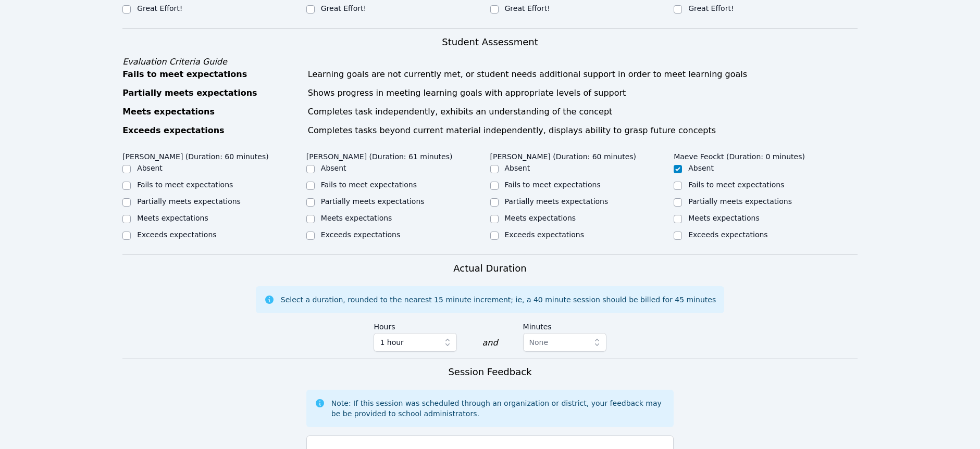  What do you see at coordinates (582, 112) in the screenshot?
I see `div: Completes task independently, exhibits an understanding of the concept` at bounding box center [582, 112].